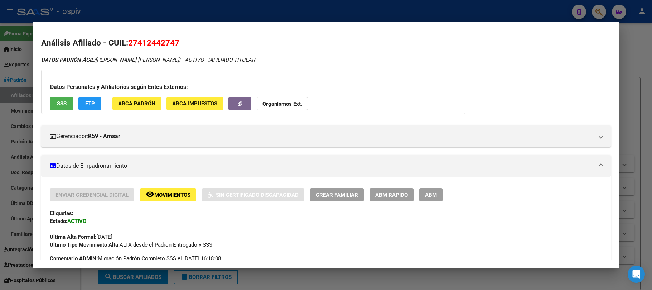  Describe the element at coordinates (137, 103) in the screenshot. I see `button: ARCA Padrón` at that location.